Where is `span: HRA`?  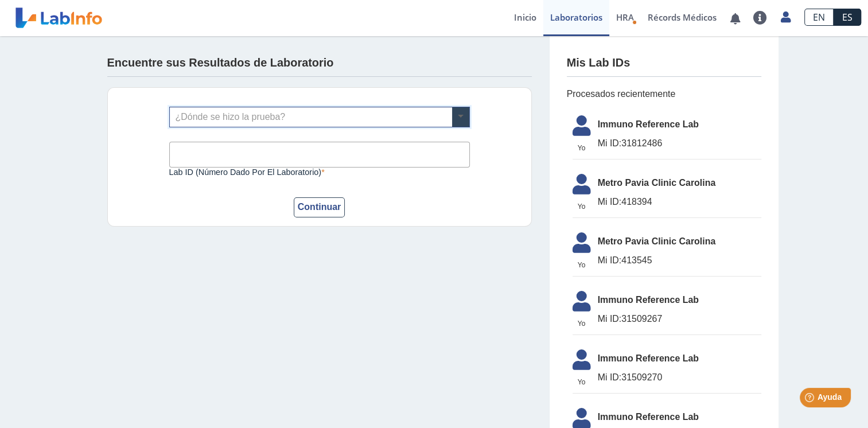 span: HRA is located at coordinates (625, 17).